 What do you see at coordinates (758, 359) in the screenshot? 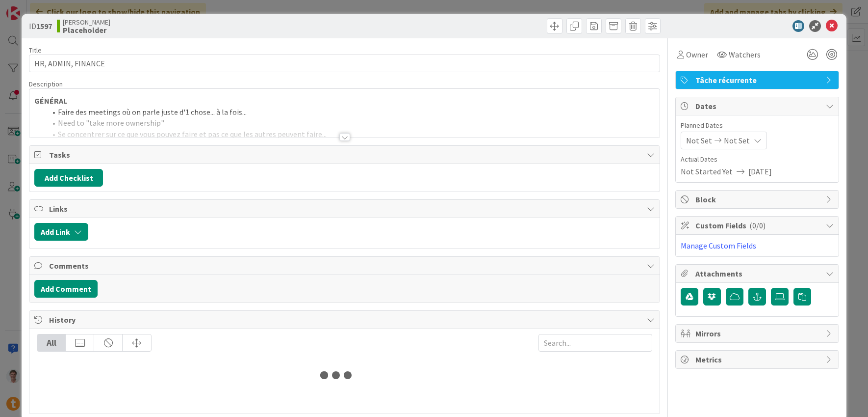
I see `span: Metrics` at bounding box center [758, 359].